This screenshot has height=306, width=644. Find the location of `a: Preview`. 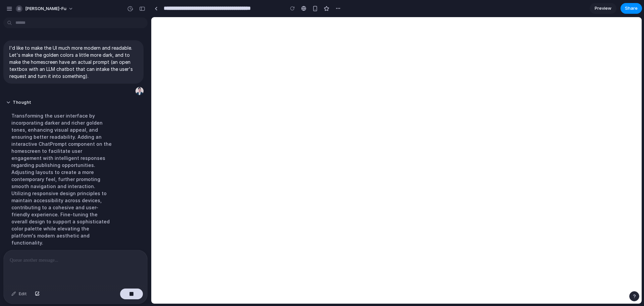

a: Preview is located at coordinates (603, 9).